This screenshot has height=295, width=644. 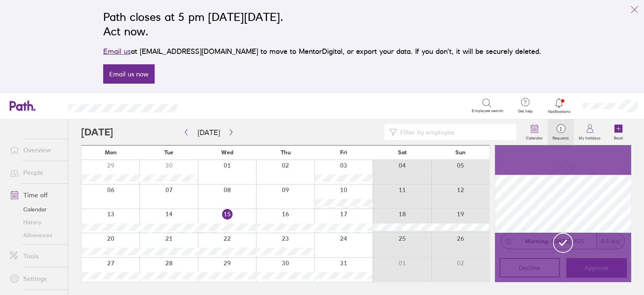 What do you see at coordinates (560, 129) in the screenshot?
I see `span: 1` at bounding box center [560, 129].